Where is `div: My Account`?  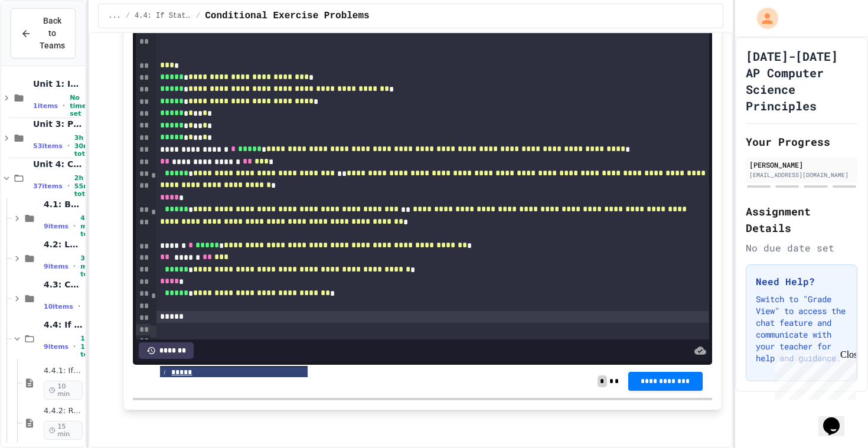
div: My Account is located at coordinates (762, 18).